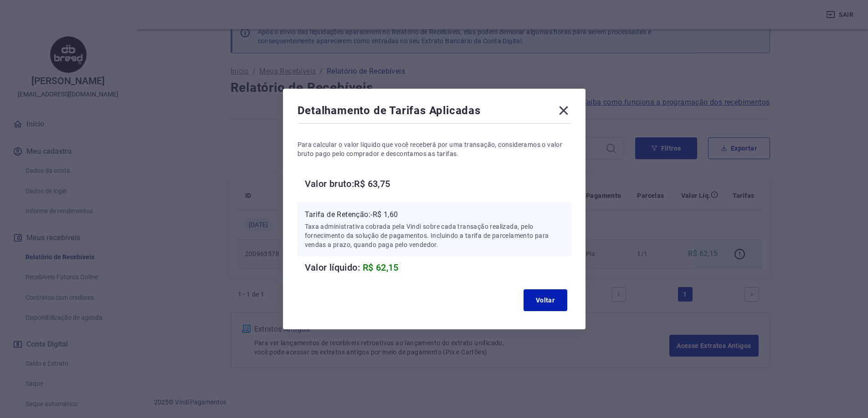  Describe the element at coordinates (434, 149) in the screenshot. I see `p: Para calcular o valor líquido que você receberá por uma transação, consideramos o valor bruto pag...` at that location.